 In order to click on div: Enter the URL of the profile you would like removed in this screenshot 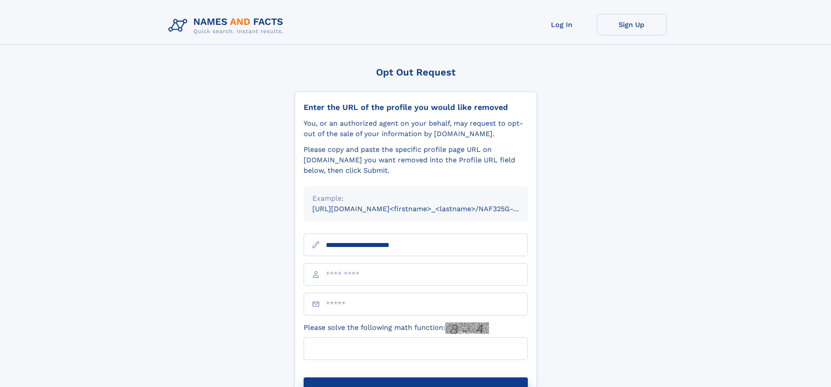, I will do `click(416, 107)`.